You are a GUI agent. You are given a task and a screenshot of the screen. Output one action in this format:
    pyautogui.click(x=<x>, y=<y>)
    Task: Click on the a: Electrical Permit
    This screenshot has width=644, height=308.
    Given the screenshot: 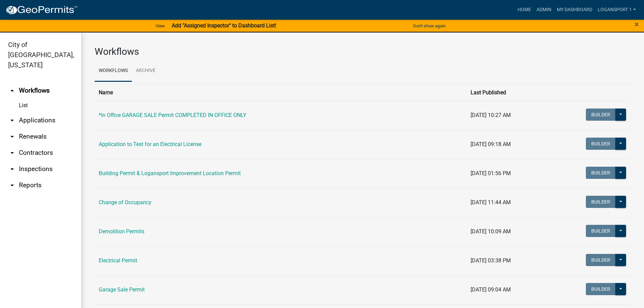 What is the action you would take?
    pyautogui.click(x=118, y=260)
    